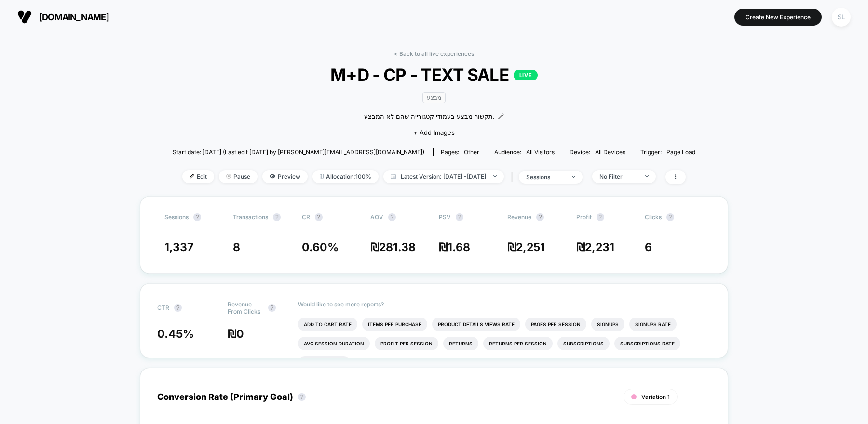 The width and height of the screenshot is (868, 424). What do you see at coordinates (345, 176) in the screenshot?
I see `span: Allocation: 100%` at bounding box center [345, 176].